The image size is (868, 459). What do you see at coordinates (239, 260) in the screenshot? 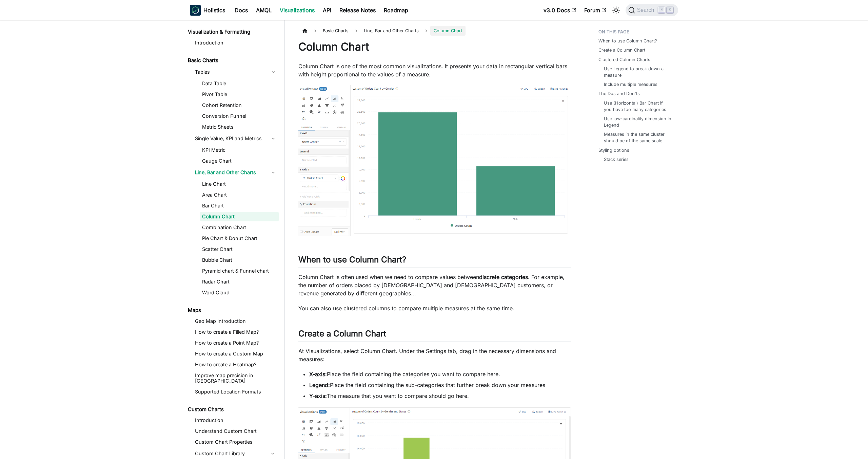
I see `a: Bubble Chart` at bounding box center [239, 260].